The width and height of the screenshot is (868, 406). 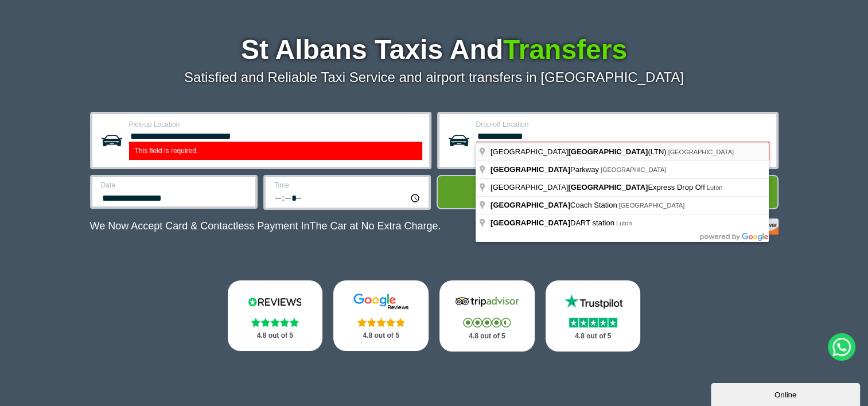 What do you see at coordinates (607, 192) in the screenshot?
I see `button: Get Quote` at bounding box center [607, 192].